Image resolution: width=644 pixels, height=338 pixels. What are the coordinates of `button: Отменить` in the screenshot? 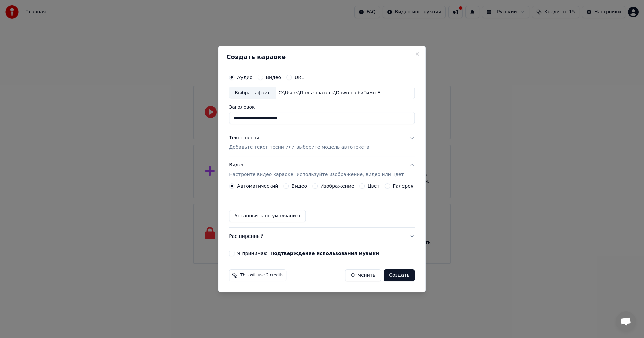 It's located at (363, 275).